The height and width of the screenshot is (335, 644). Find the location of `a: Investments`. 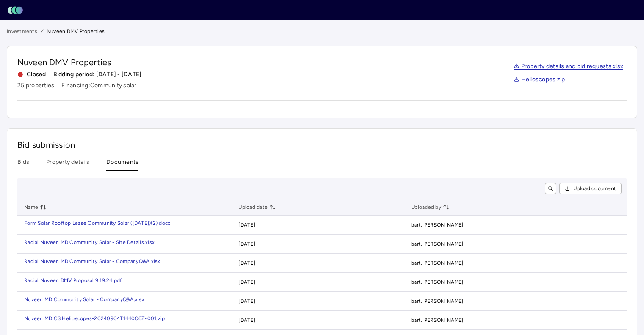

a: Investments is located at coordinates (22, 31).